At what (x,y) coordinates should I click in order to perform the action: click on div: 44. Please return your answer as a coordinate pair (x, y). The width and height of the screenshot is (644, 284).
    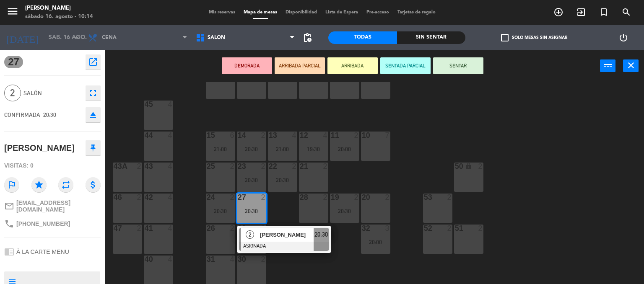
    Looking at the image, I should click on (144, 136).